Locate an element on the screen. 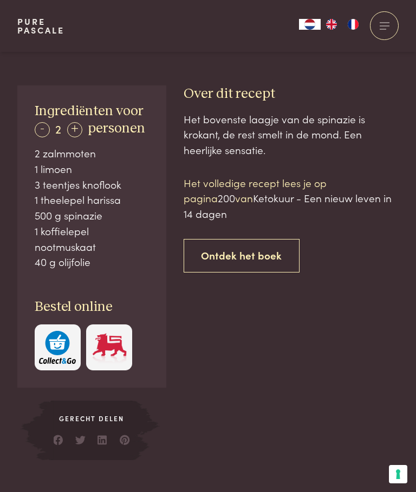  div: Language is located at coordinates (309, 24).